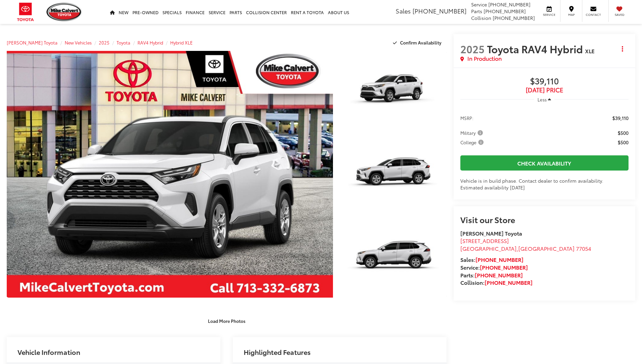 The width and height of the screenshot is (642, 364). Describe the element at coordinates (623, 49) in the screenshot. I see `span: dropdown dots` at that location.